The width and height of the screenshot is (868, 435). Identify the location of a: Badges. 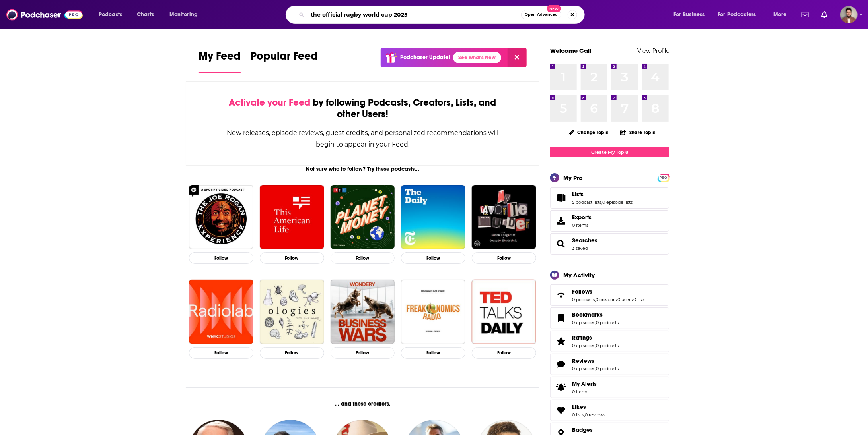
(584, 430).